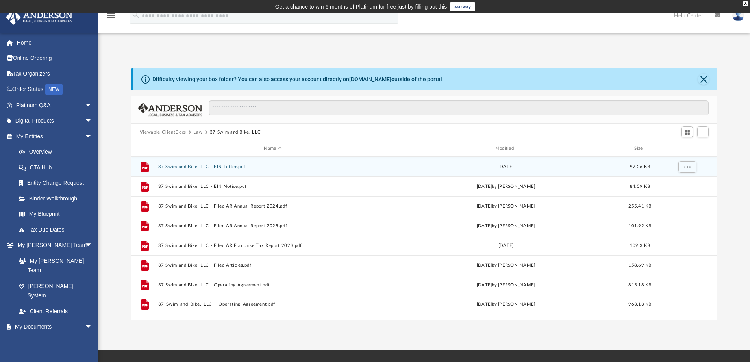 The image size is (750, 362). I want to click on button: Viewable-ClientDocs, so click(163, 132).